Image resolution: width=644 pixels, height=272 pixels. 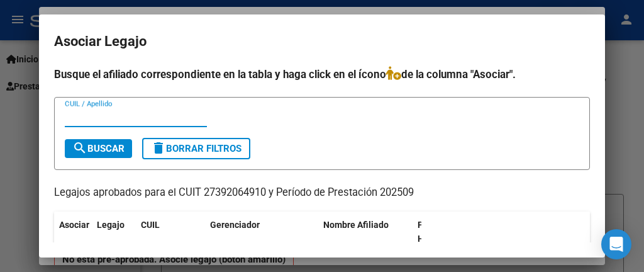 I want to click on span: CUIL, so click(x=150, y=225).